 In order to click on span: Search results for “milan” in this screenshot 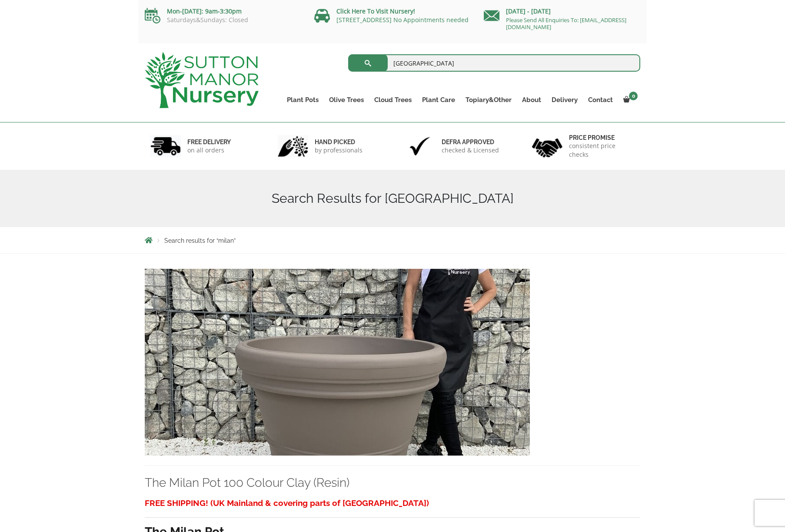, I will do `click(200, 241)`.